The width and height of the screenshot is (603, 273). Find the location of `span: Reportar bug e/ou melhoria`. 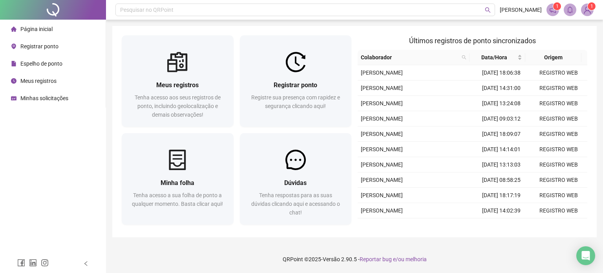

span: Reportar bug e/ou melhoria is located at coordinates (393, 259).